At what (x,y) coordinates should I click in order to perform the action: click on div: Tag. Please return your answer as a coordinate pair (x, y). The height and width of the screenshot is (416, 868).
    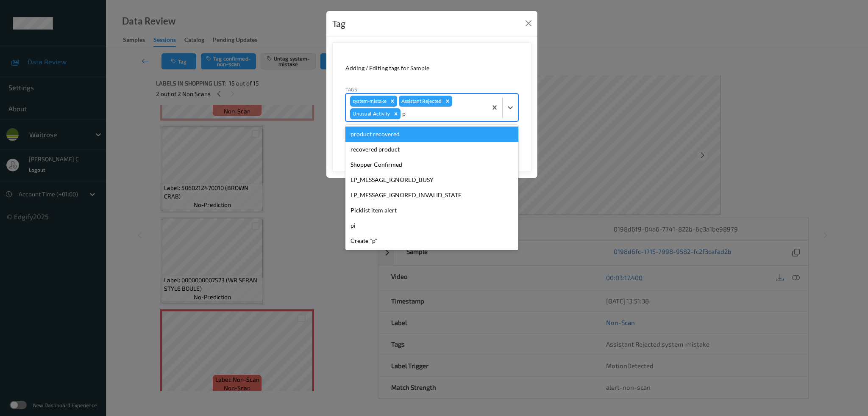
    Looking at the image, I should click on (339, 23).